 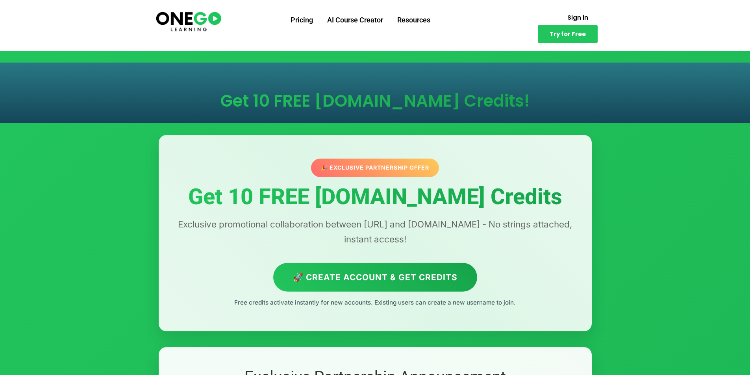 I want to click on span: Sign in, so click(x=578, y=17).